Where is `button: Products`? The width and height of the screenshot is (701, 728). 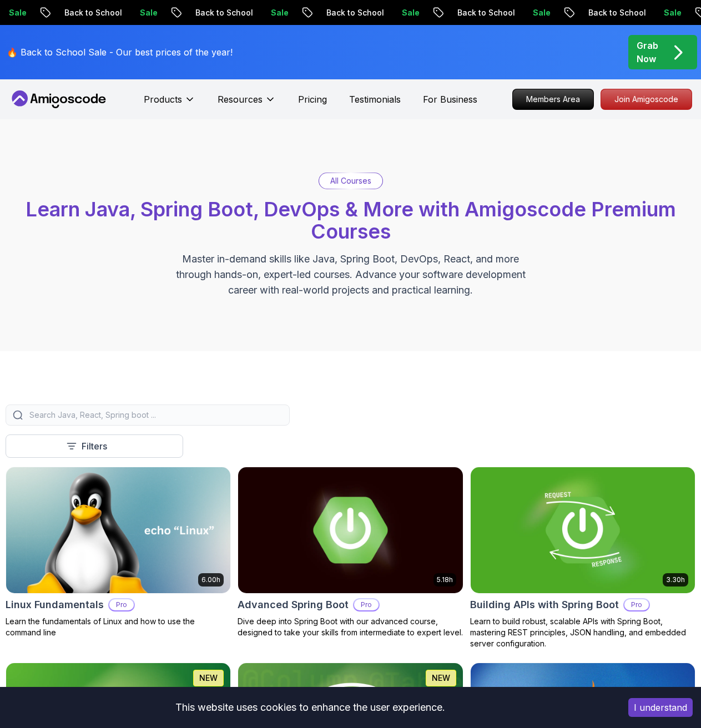
button: Products is located at coordinates (169, 104).